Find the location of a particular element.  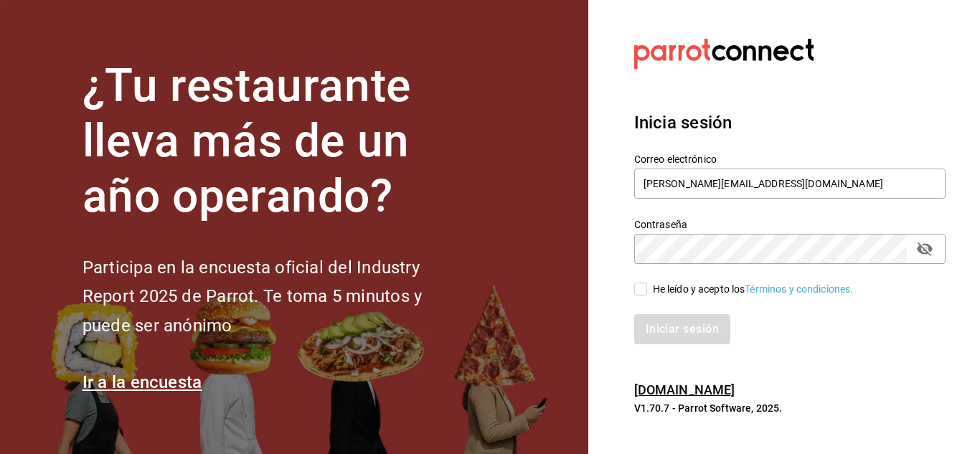

label: Correo electrónico is located at coordinates (790, 159).